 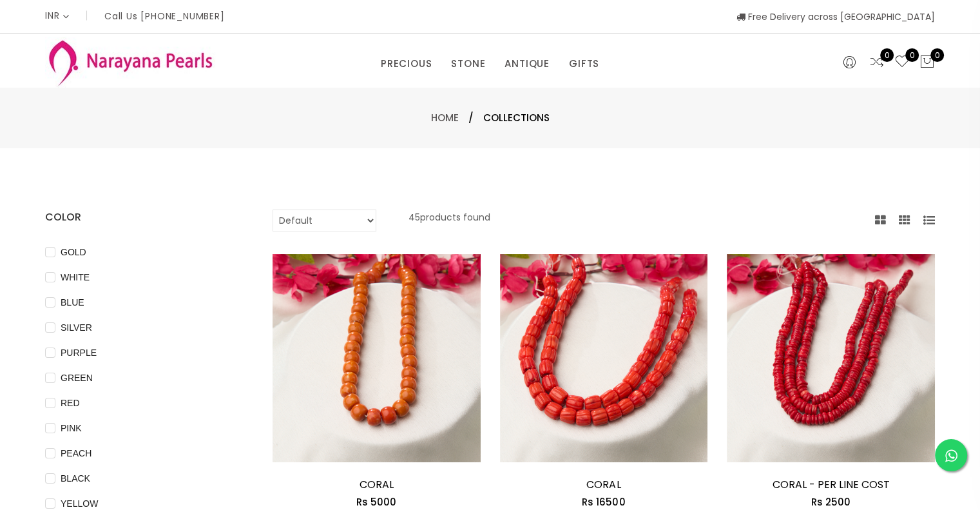 What do you see at coordinates (376, 502) in the screenshot?
I see `span: Rs 5000` at bounding box center [376, 502].